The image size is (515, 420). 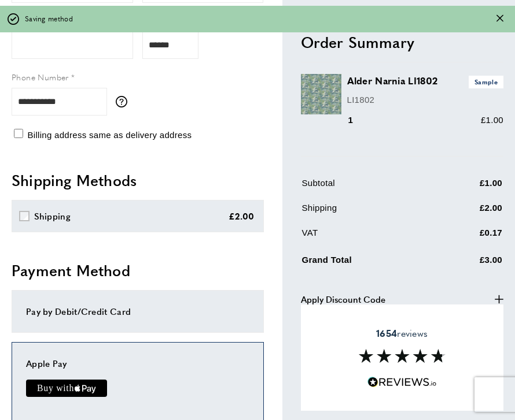 I want to click on div: 1, so click(x=358, y=120).